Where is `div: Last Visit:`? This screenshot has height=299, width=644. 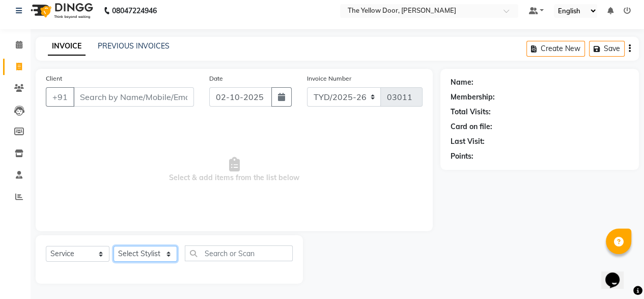 div: Last Visit: is located at coordinates (467, 141).